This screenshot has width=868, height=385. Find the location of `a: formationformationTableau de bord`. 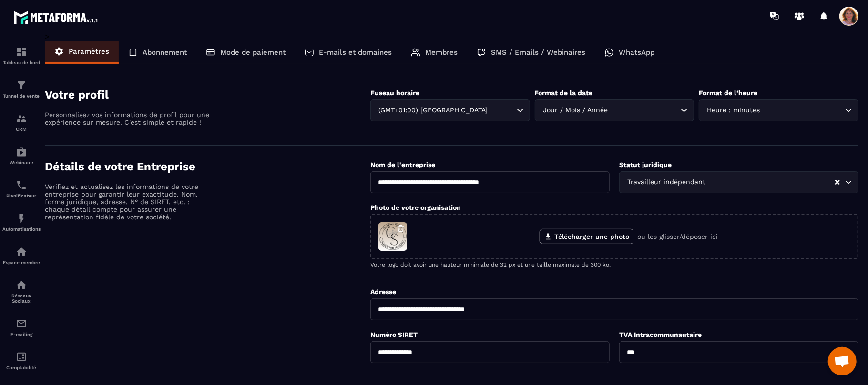

a: formationformationTableau de bord is located at coordinates (22, 56).